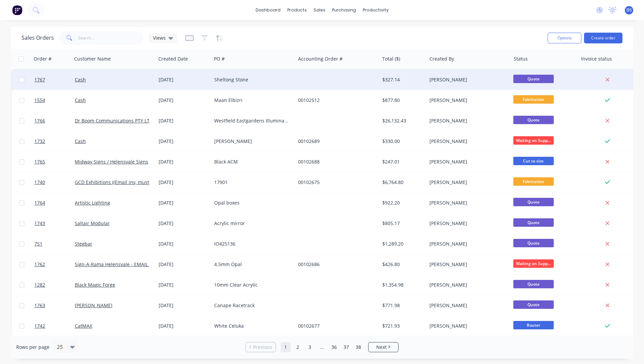  What do you see at coordinates (173, 59) in the screenshot?
I see `div: Created Date` at bounding box center [173, 59].